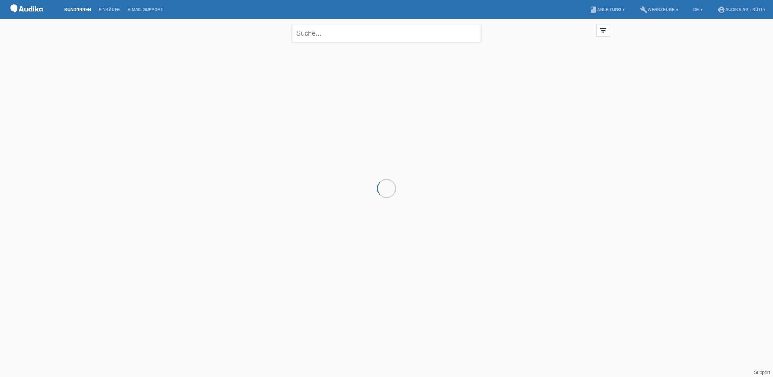 Image resolution: width=773 pixels, height=377 pixels. Describe the element at coordinates (603, 30) in the screenshot. I see `i: filter_list` at that location.